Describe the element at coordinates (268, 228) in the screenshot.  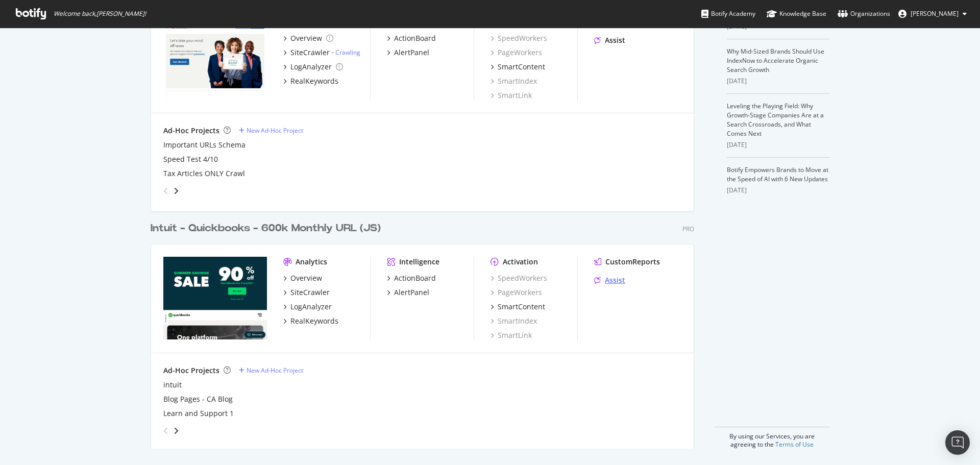
I see `a: Intuit - Quickbooks - 600k Monthly URL (JS)` at that location.